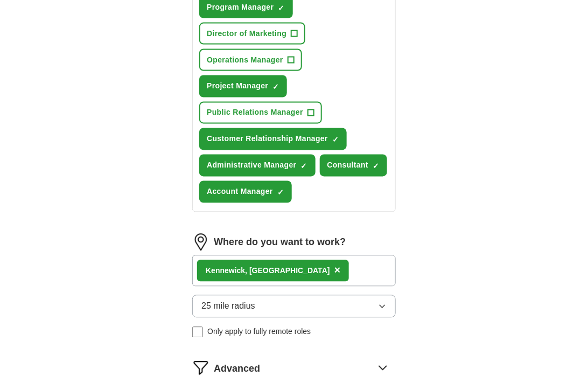 This screenshot has height=376, width=588. Describe the element at coordinates (197, 332) in the screenshot. I see `input: Only apply to fully remote roles` at that location.